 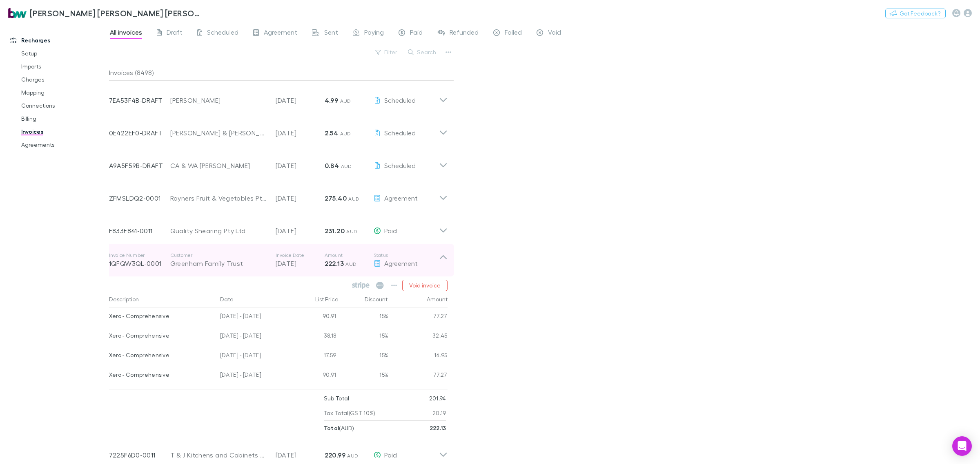 What do you see at coordinates (915, 13) in the screenshot?
I see `button: Got Feedback?` at bounding box center [915, 13].